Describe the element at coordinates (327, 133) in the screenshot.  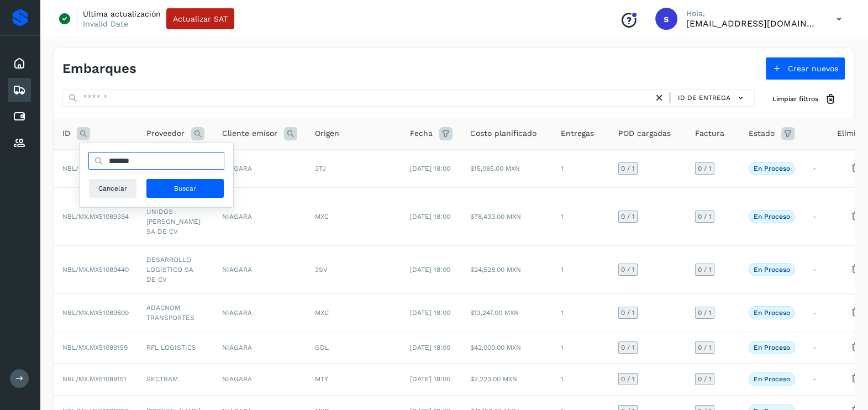
I see `span: Origen` at that location.